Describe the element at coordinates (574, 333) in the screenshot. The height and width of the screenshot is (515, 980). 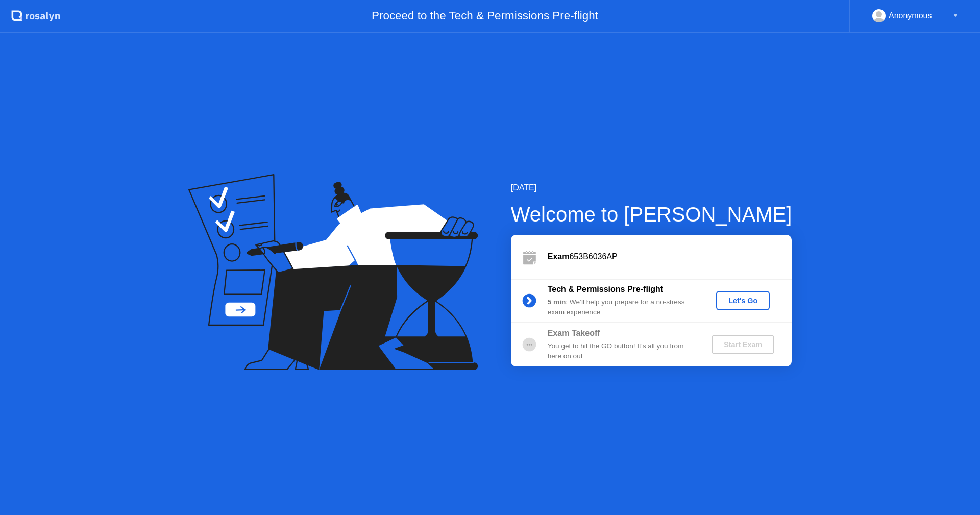
I see `b: Exam Takeoff` at that location.